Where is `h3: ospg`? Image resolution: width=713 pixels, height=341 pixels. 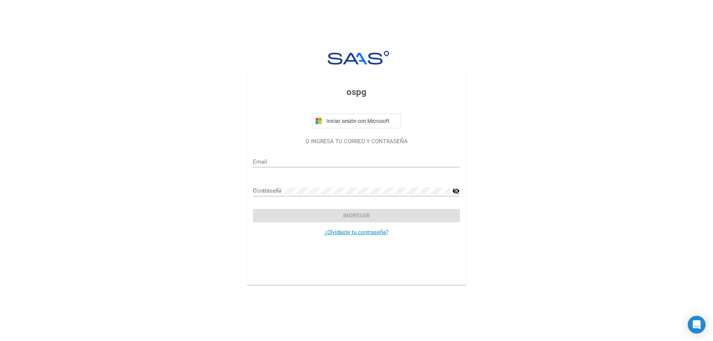
h3: ospg is located at coordinates (356, 92).